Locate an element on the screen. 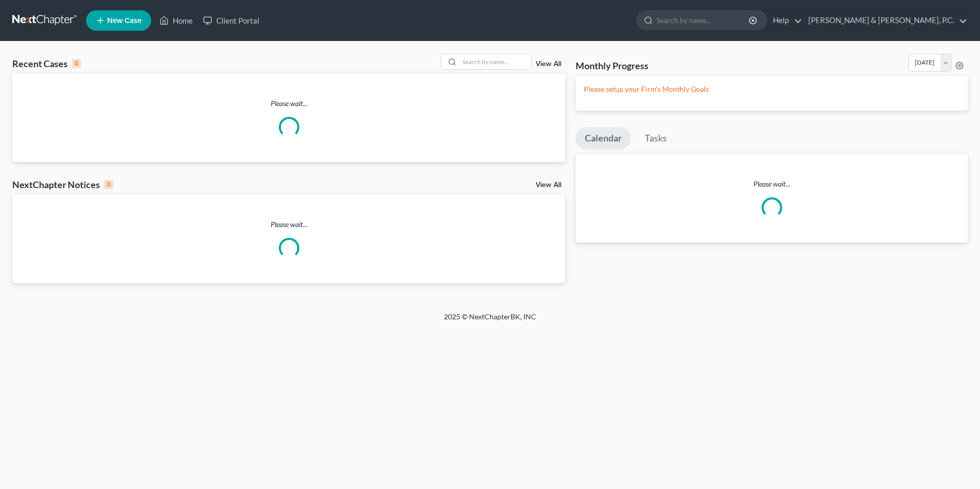 This screenshot has height=489, width=980. a: Home is located at coordinates (176, 20).